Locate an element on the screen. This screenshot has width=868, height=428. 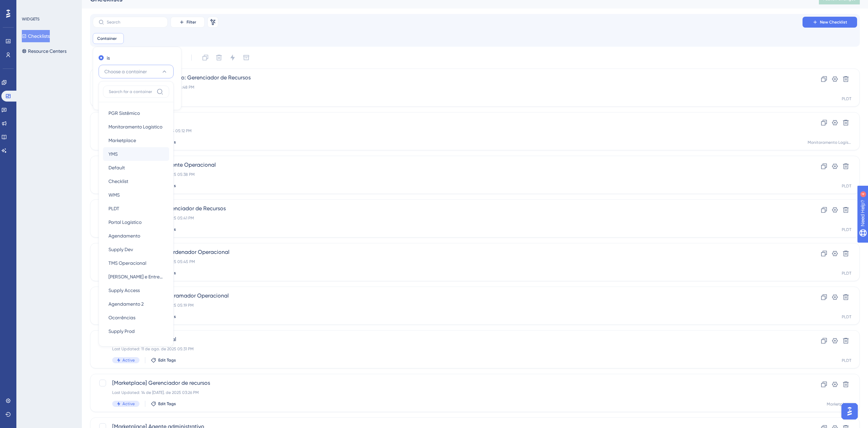
span: YMS is located at coordinates (113, 154).